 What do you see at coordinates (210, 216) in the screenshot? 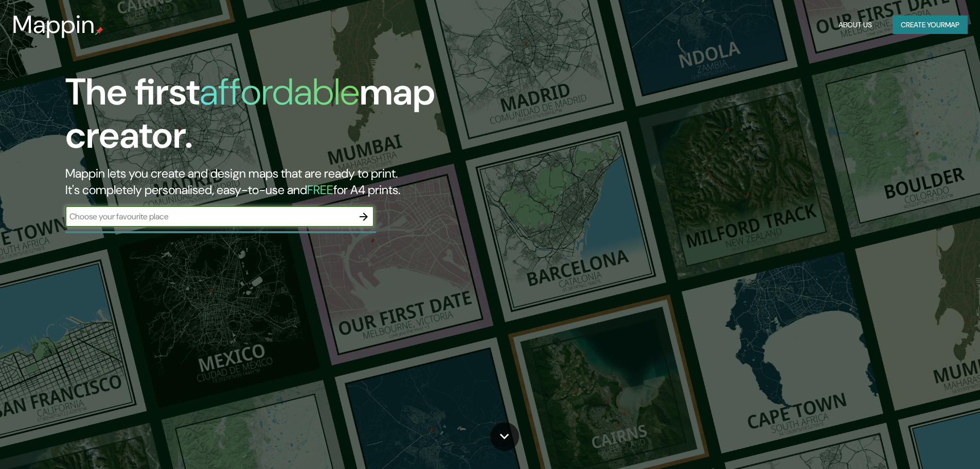
I see `input: Choose your favourite place` at bounding box center [210, 216].